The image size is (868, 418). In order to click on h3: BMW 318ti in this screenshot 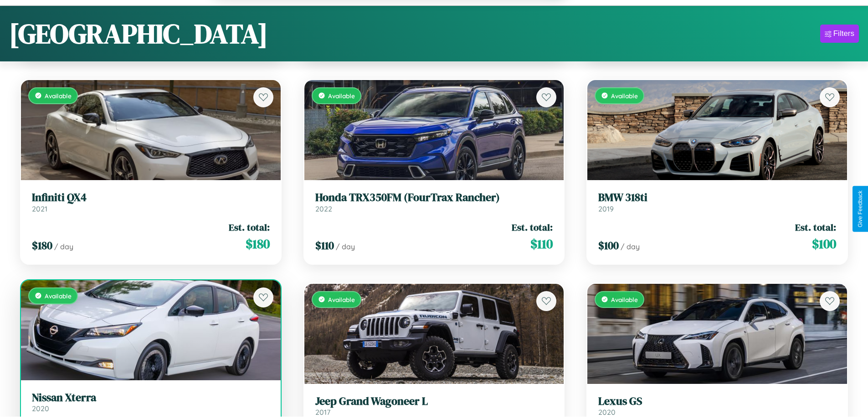, I will do `click(717, 197)`.